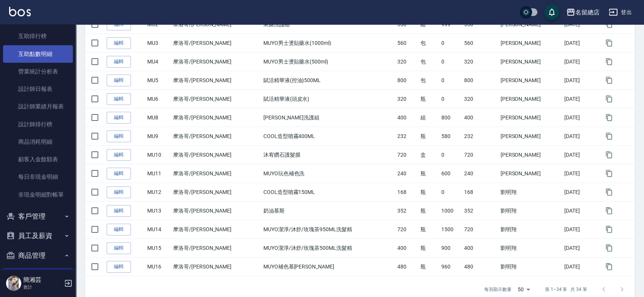  Describe the element at coordinates (329, 229) in the screenshot. I see `td: MUYO潔淨/沐舒/玫瑰茶950ML洗髮精` at that location.